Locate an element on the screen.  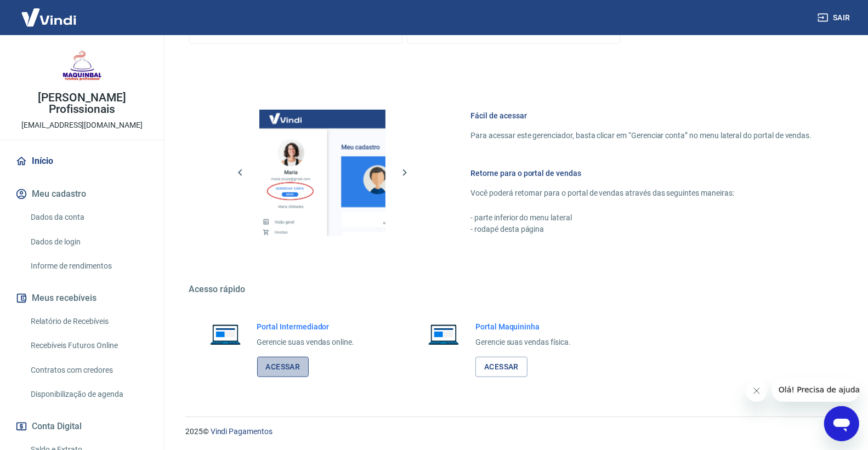
p: Para acessar este gerenciador, basta clicar em “Gerenciar conta” no menu lateral do portal de ven... is located at coordinates (642, 136).